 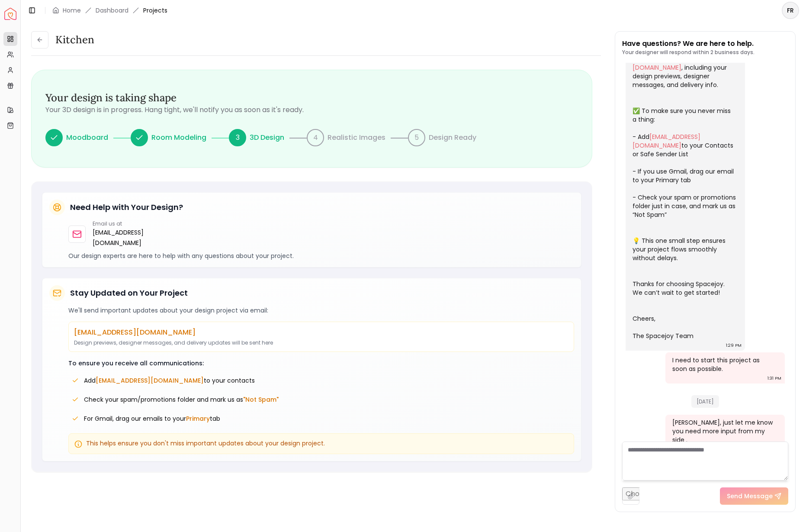 I want to click on p: Our design experts are here to help with any questions about your project., so click(x=321, y=256).